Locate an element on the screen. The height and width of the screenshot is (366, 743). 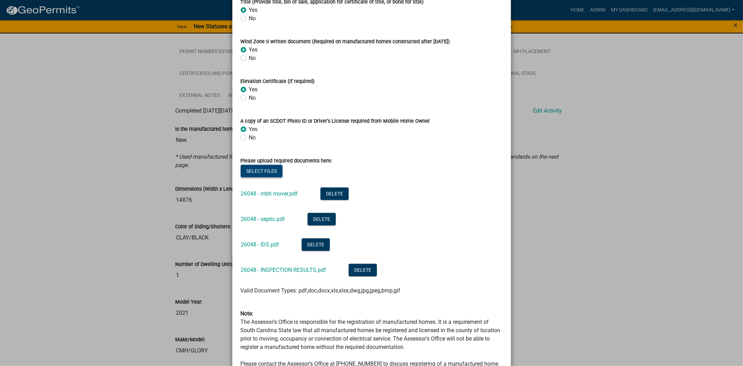
a: 26048 - mbh mover.pdf is located at coordinates (270, 193).